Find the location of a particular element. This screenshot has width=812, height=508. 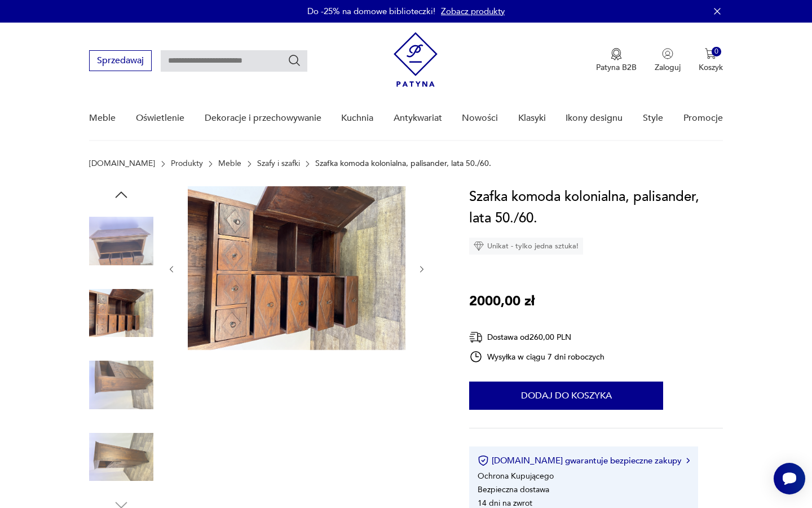

div: Unikat - tylko jedna sztuka! is located at coordinates (526, 246).